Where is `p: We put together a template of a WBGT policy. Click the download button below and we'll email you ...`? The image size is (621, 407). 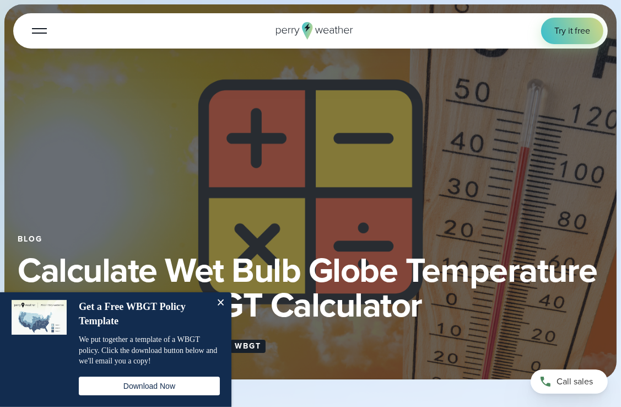 p: We put together a template of a WBGT policy. Click the download button below and we'll email you ... is located at coordinates (149, 350).